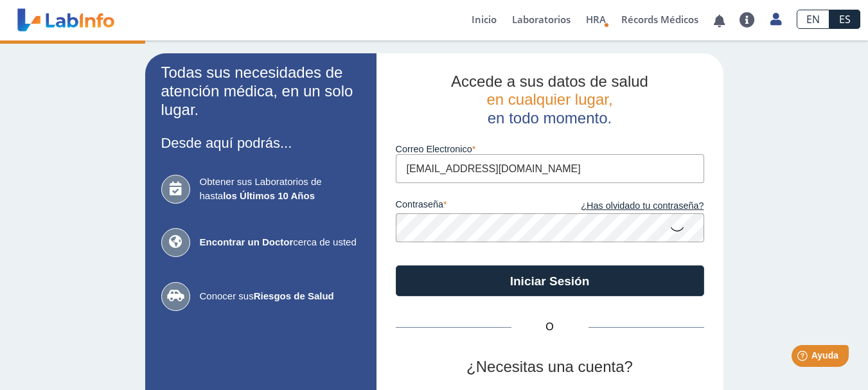 This screenshot has width=868, height=390. What do you see at coordinates (280, 296) in the screenshot?
I see `span: Conocer sus` at bounding box center [280, 296].